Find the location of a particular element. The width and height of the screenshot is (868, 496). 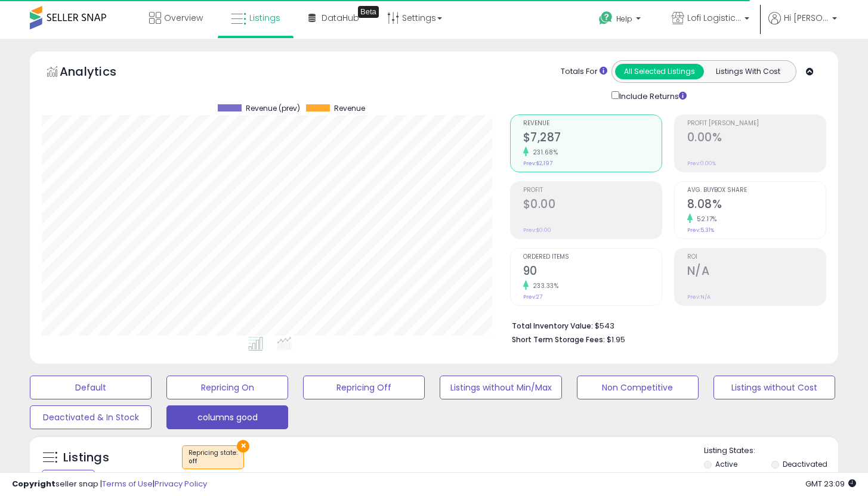

button: All Selected Listings is located at coordinates (659, 72).